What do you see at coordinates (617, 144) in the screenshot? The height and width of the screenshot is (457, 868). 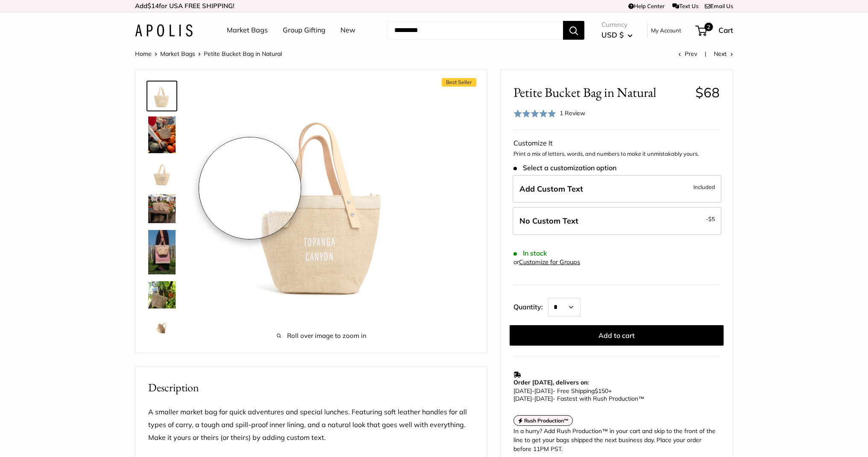 I see `div: Customize It` at bounding box center [617, 144].